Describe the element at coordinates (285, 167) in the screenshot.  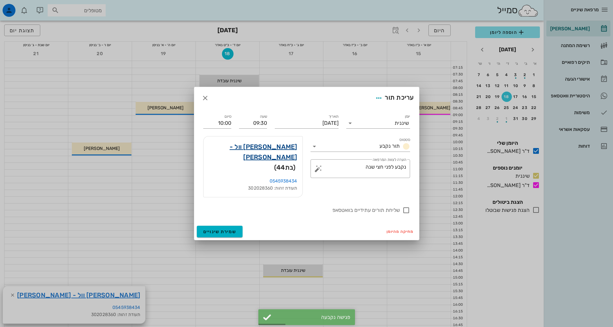
I see `span: (בת )` at that location.